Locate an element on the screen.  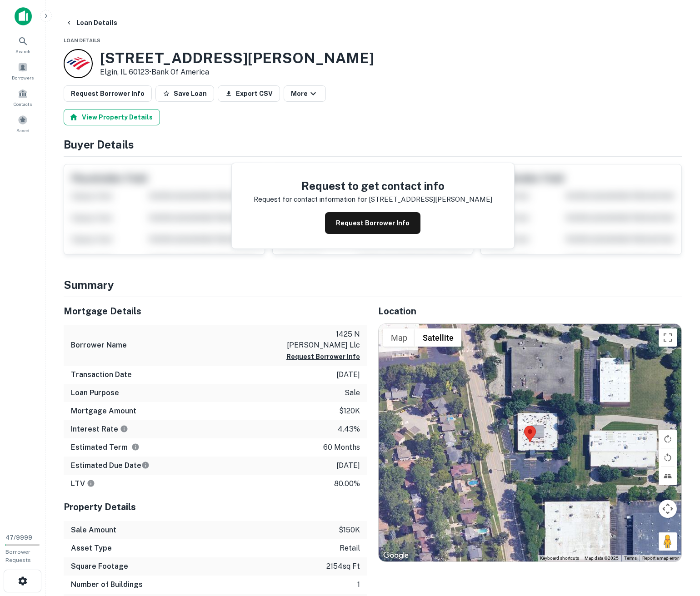
svg: LTVs displayed on the website are for informational purposes only and may be reported incorrectly... is located at coordinates (91, 483).